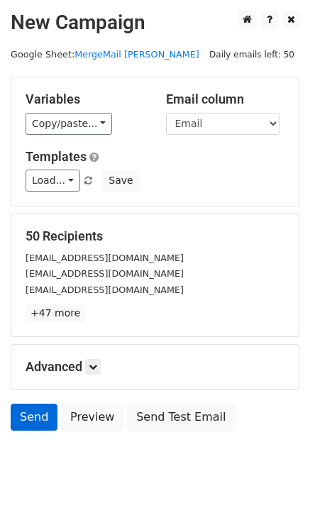  What do you see at coordinates (252, 54) in the screenshot?
I see `a: Daily emails left: 50` at bounding box center [252, 54].